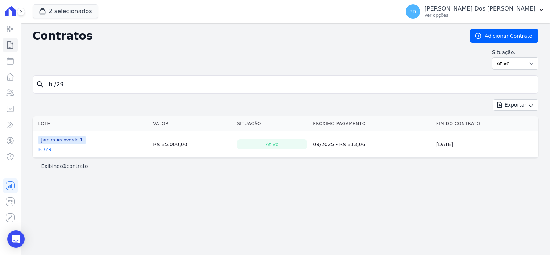 The height and width of the screenshot is (255, 550). I want to click on span: PD, so click(412, 12).